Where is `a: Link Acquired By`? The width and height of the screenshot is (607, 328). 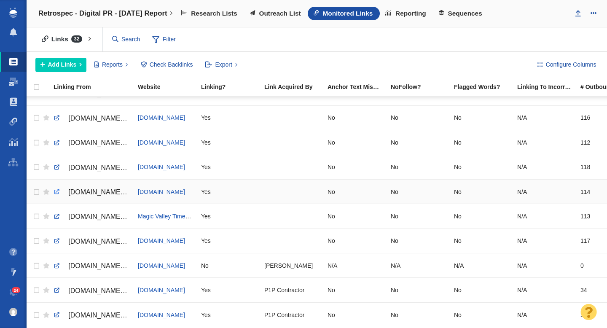
a: Link Acquired By is located at coordinates (296, 87).